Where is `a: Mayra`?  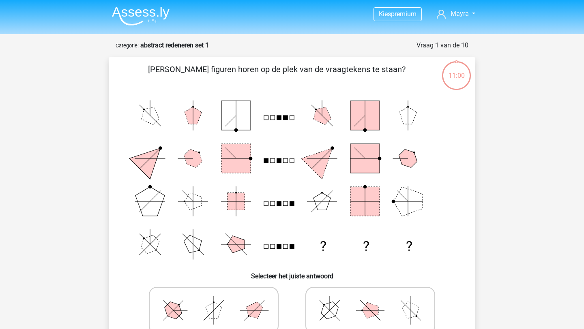
a: Mayra is located at coordinates (456, 14).